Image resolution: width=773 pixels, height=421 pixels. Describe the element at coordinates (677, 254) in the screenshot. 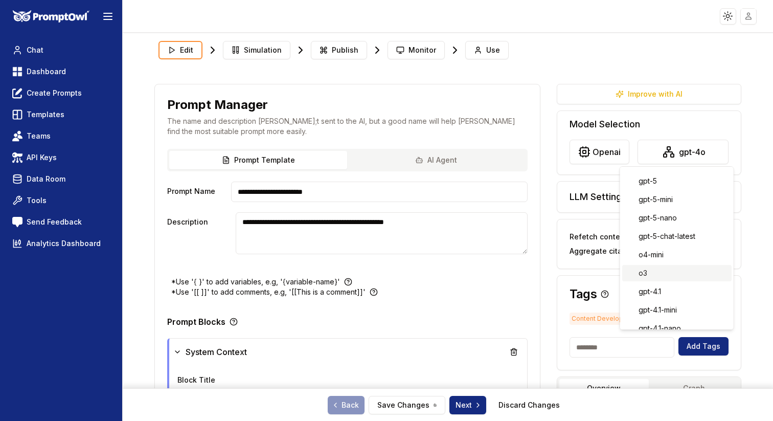

I see `div: o4-mini` at that location.